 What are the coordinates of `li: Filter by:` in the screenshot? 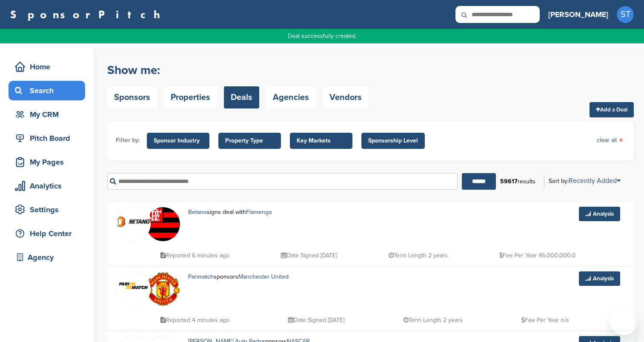 It's located at (128, 141).